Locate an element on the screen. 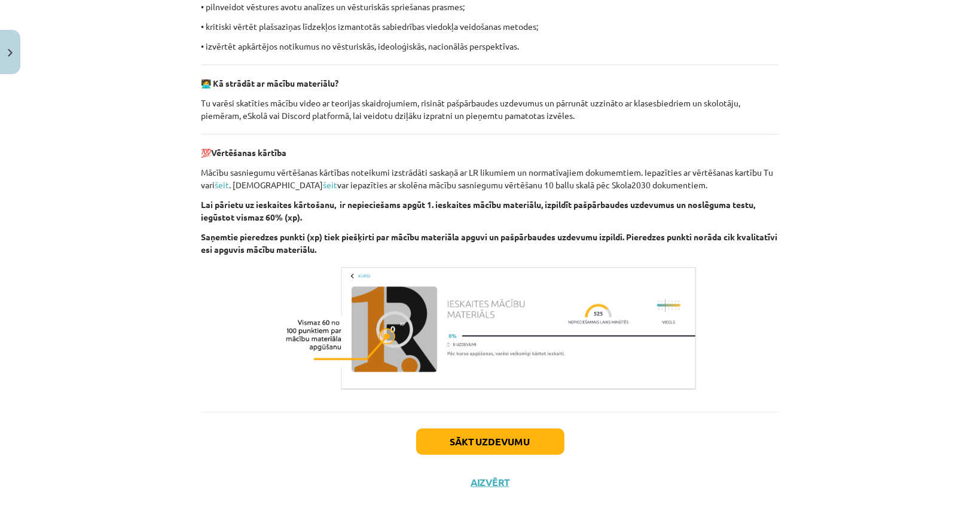 The width and height of the screenshot is (980, 532). p: • kritiski vērtēt plašsaziņas līdzekļos izmantotās sabiedrības viedokļa veidošanas metodes; is located at coordinates (490, 26).